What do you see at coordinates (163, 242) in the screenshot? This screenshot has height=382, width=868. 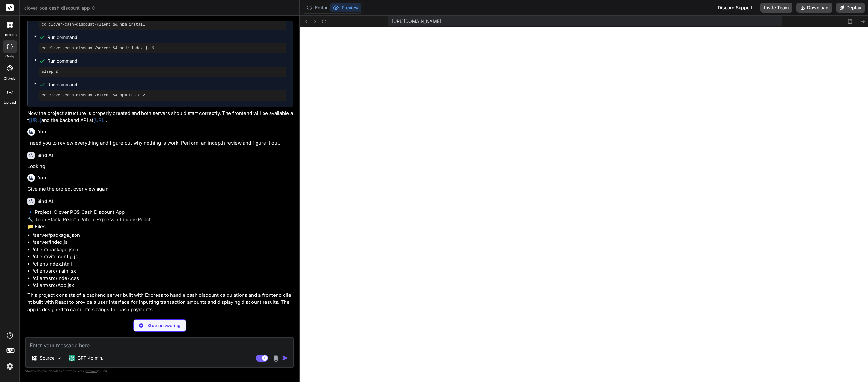 I see `li: /server/index.js` at bounding box center [163, 242].